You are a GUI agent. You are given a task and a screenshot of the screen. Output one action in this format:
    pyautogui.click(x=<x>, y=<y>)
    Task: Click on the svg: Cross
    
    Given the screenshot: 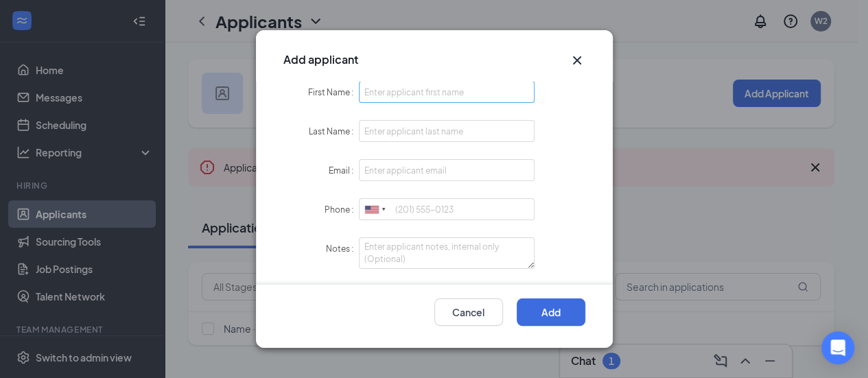 What is the action you would take?
    pyautogui.click(x=577, y=61)
    